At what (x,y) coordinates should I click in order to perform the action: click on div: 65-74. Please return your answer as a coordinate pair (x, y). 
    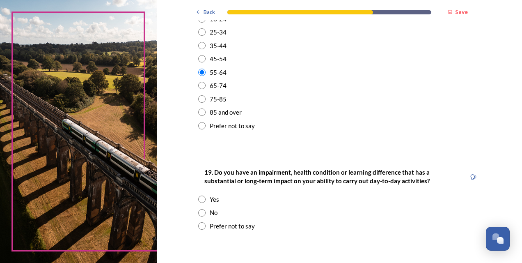
    Looking at the image, I should click on (218, 85).